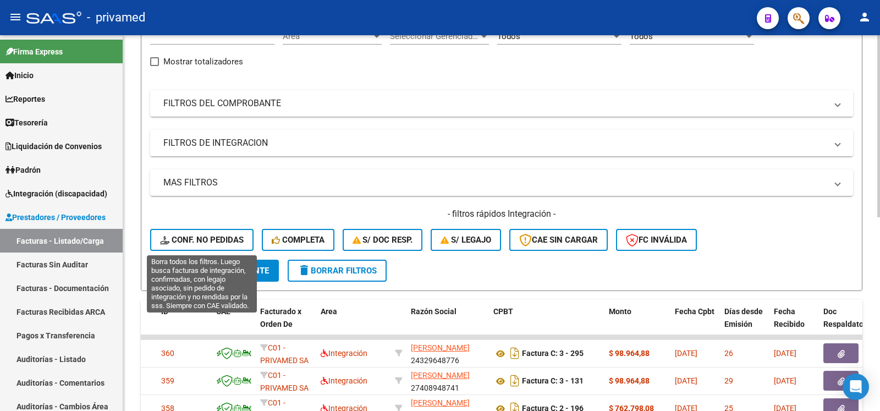 This screenshot has width=880, height=411. Describe the element at coordinates (694, 311) in the screenshot. I see `span: Fecha Cpbt` at that location.